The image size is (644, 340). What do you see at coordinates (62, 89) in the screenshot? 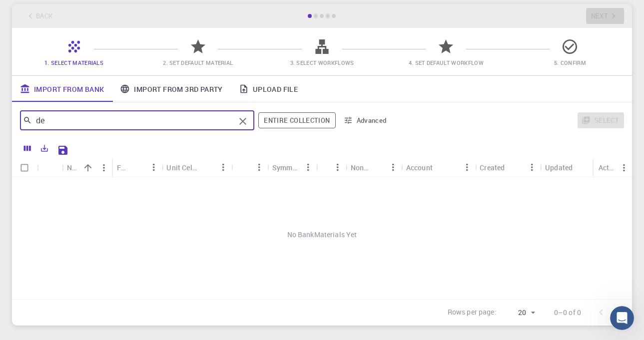
I see `a: Import From Bank` at bounding box center [62, 89].